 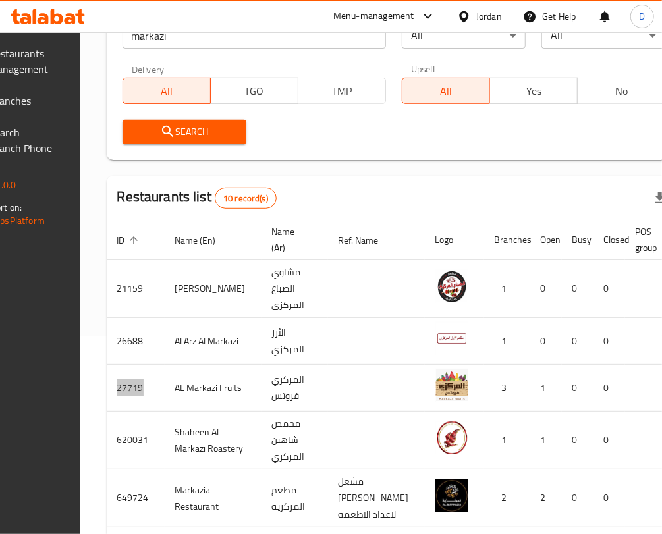 What do you see at coordinates (507, 240) in the screenshot?
I see `th: Branches` at bounding box center [507, 240].